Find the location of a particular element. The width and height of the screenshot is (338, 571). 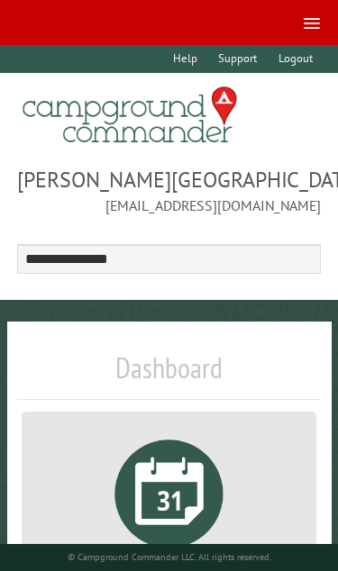

img: Campground Commander is located at coordinates (130, 115).